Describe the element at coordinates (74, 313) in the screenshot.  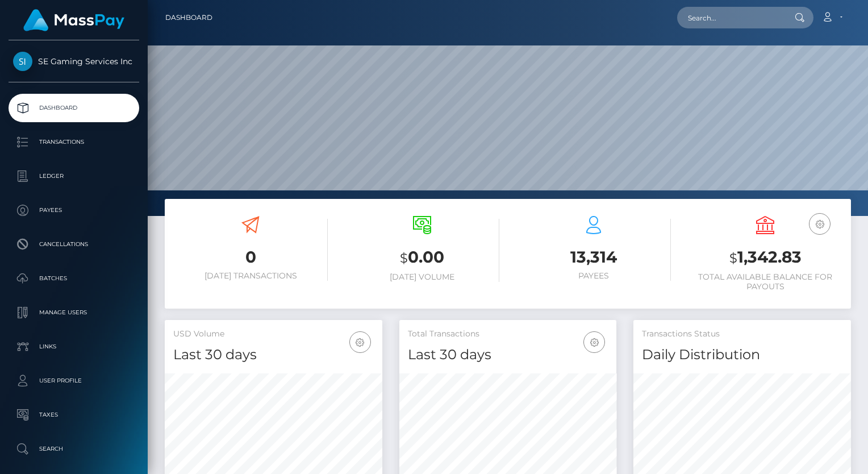
I see `a: Manage Users` at that location.